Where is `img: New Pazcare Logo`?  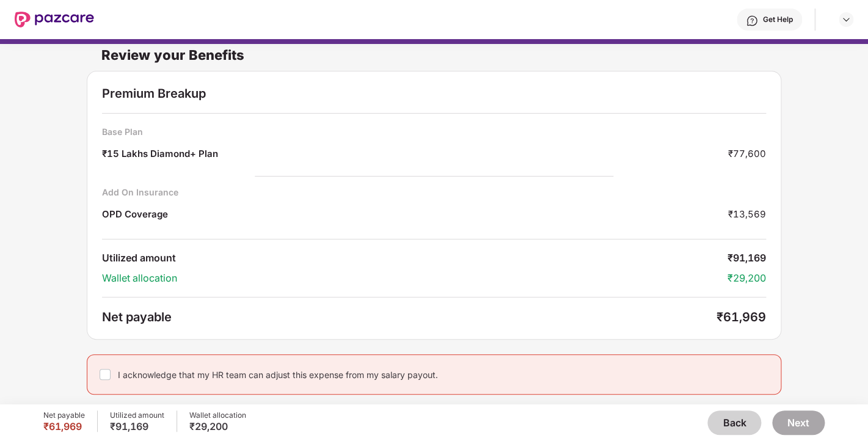 img: New Pazcare Logo is located at coordinates (55, 19).